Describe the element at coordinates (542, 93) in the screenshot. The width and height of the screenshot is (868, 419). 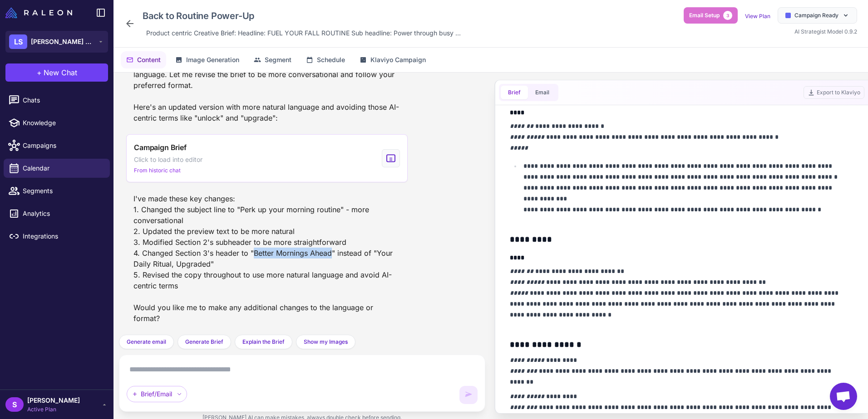
I see `button: Email` at that location.